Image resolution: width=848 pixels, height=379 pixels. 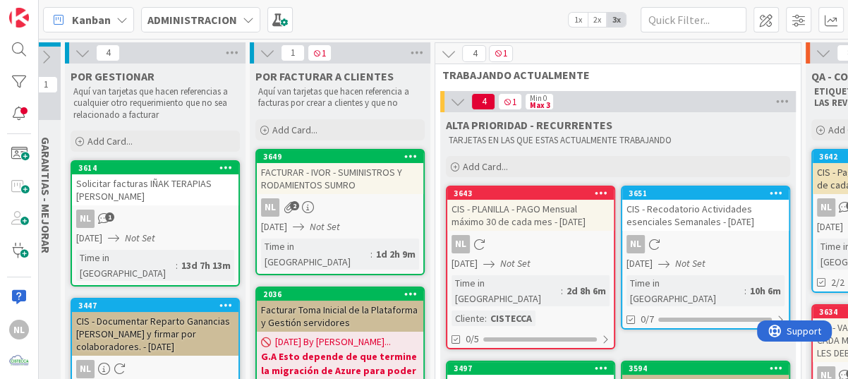 What do you see at coordinates (294, 205) in the screenshot?
I see `span: 2` at bounding box center [294, 205].